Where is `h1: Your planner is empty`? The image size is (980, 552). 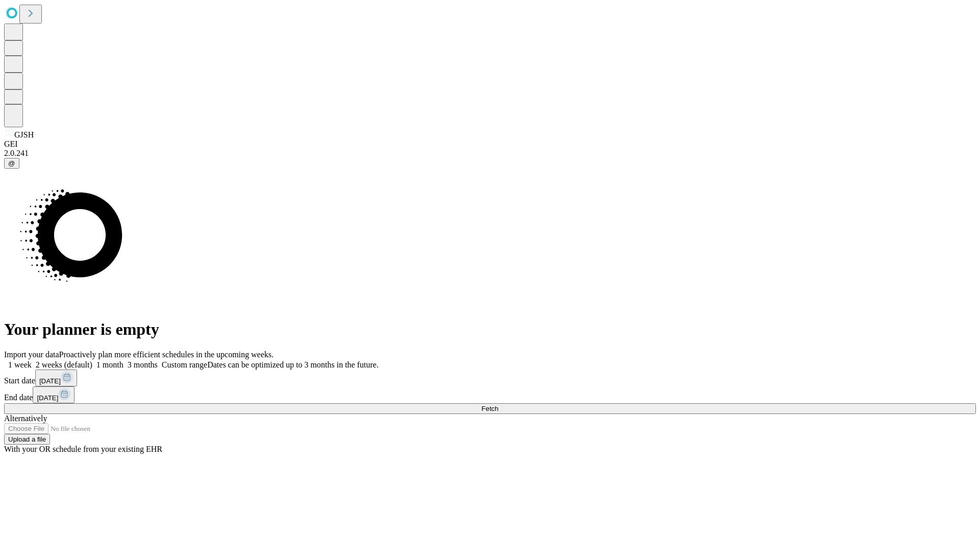
h1: Your planner is empty is located at coordinates (490, 329).